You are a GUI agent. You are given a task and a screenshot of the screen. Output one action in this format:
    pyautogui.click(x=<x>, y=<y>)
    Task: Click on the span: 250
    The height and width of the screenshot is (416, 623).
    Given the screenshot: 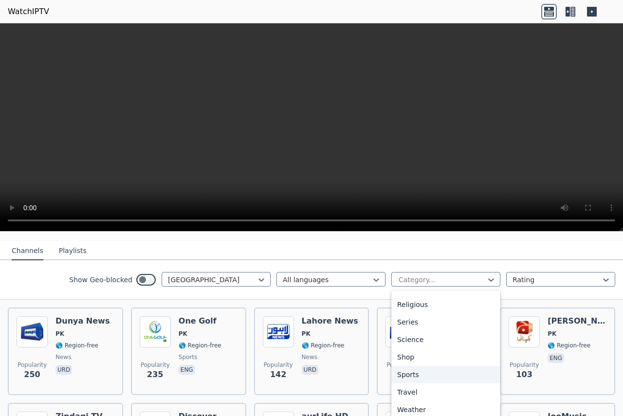 What is the action you would take?
    pyautogui.click(x=32, y=375)
    